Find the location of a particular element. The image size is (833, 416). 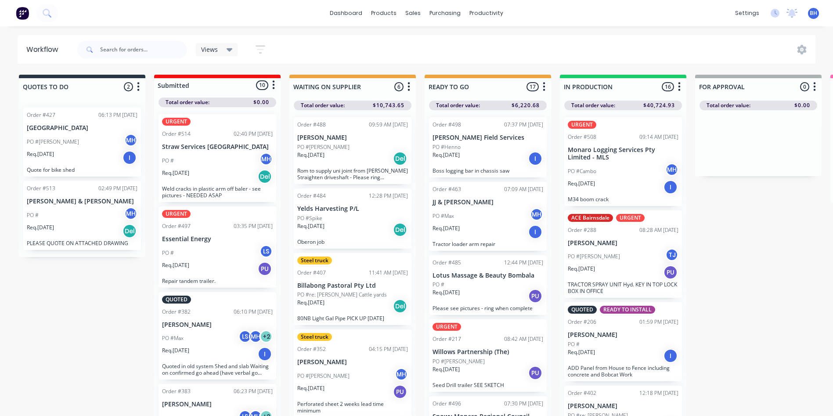

p: Quoted in old system Shed and slab Waiting on confirmed go ahead (have verbal go ahead from [PERS... is located at coordinates (217, 369).